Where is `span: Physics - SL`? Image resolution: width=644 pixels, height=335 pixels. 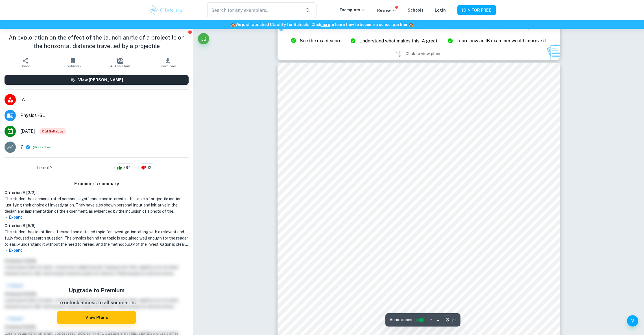 span: Physics - SL is located at coordinates (104, 116).